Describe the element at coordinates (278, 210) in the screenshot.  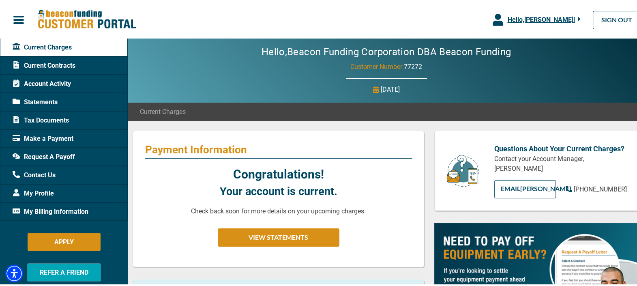
I see `p: Check back soon for more details on your upcoming charges.` at that location.